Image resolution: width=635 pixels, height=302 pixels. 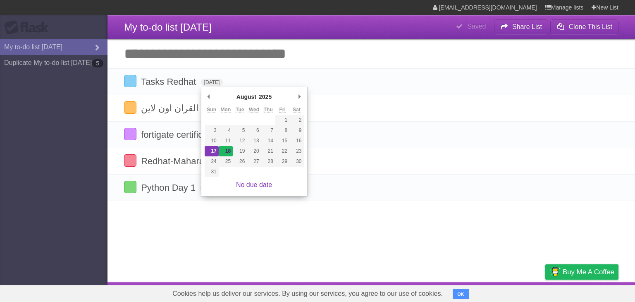 What do you see at coordinates (476, 26) in the screenshot?
I see `b: Saved` at bounding box center [476, 26].